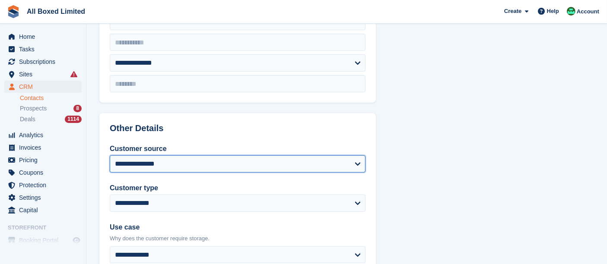 This screenshot has width=607, height=264. Describe the element at coordinates (45, 241) in the screenshot. I see `span: Booking Portal` at that location.